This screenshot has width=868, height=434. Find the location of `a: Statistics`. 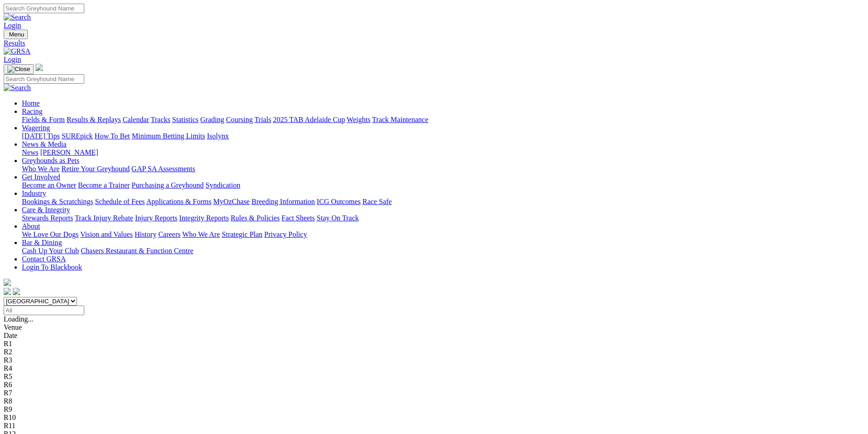

a: Statistics is located at coordinates (185, 119).